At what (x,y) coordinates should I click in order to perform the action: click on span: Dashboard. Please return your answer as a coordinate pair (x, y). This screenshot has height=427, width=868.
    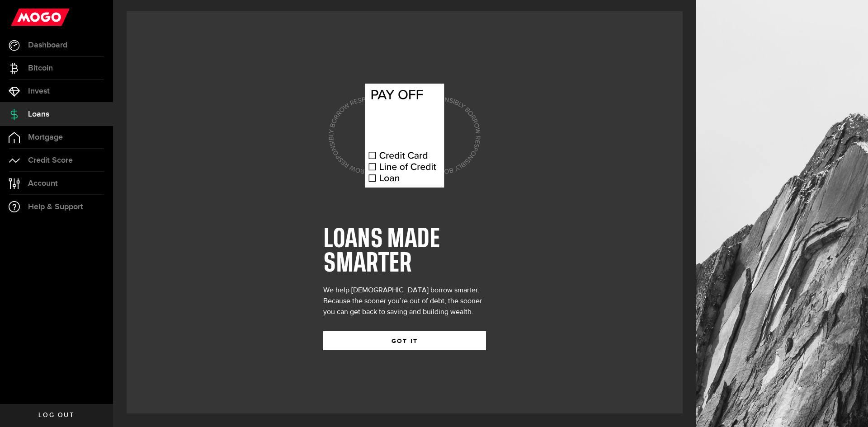
    Looking at the image, I should click on (47, 45).